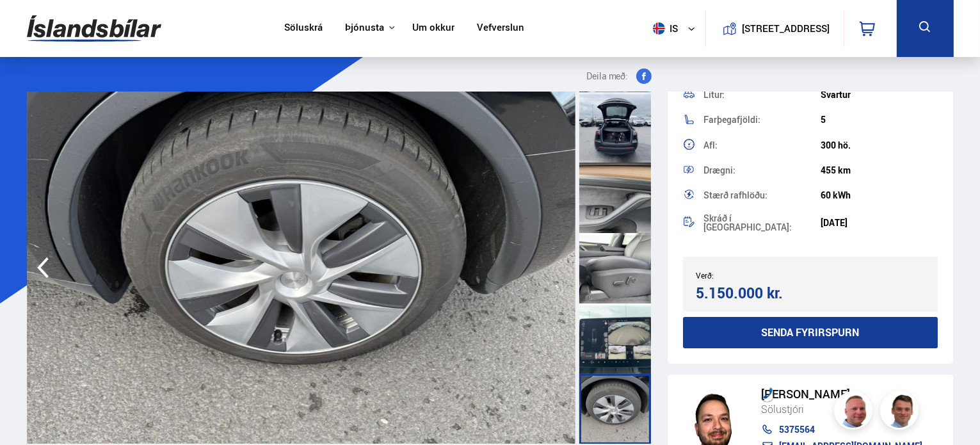  Describe the element at coordinates (658, 28) in the screenshot. I see `img: svg+xml;base64,PHN2ZyB4bWxucz0iaHR0cDovL3d3dy53My5vcmcvMjAwMC9zdmciIHdpZHRoPSI1MTIiIGhlaWdodD0iNT...` at that location.